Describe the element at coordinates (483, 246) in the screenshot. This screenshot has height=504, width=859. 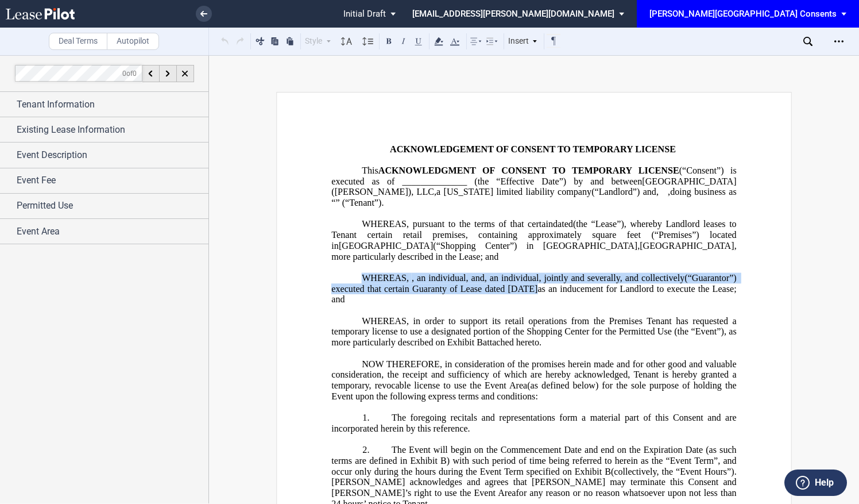
I see `span: (“Shopping Center”) in` at that location.